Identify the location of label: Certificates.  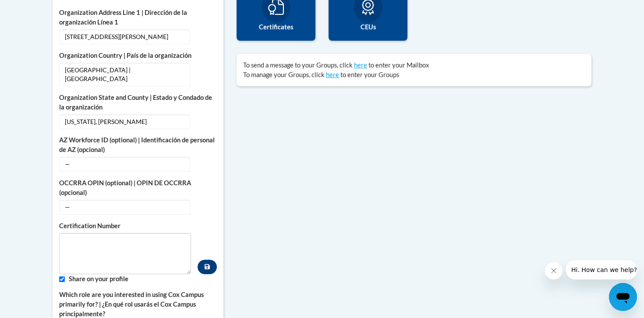
(276, 27).